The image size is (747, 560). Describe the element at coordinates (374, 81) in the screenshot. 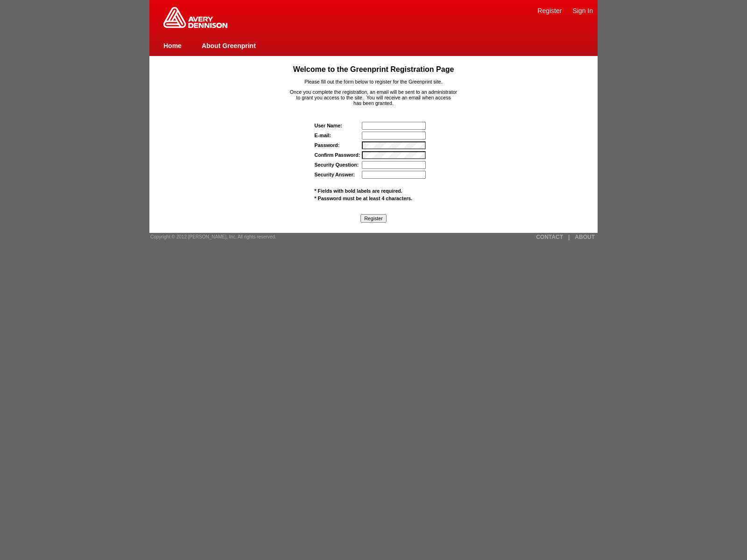

I see `p: Please fill out the form below to register for the Greenprint site.` at that location.